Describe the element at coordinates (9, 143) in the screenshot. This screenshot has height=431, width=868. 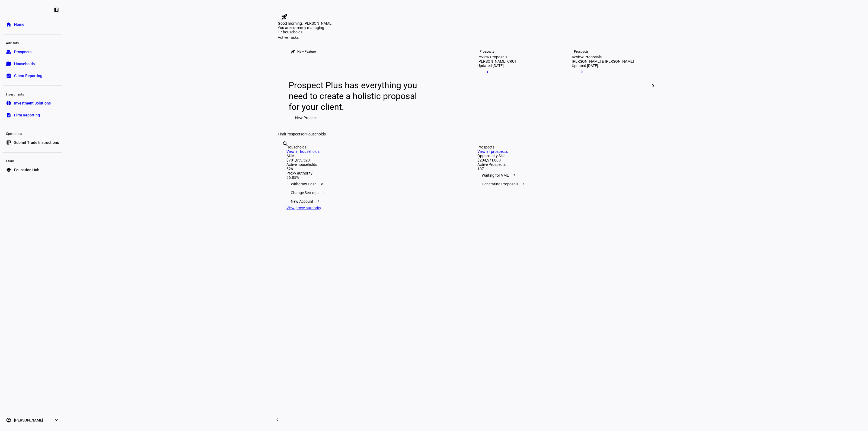
I see `eth-mat-symbol: list_alt_add` at that location.